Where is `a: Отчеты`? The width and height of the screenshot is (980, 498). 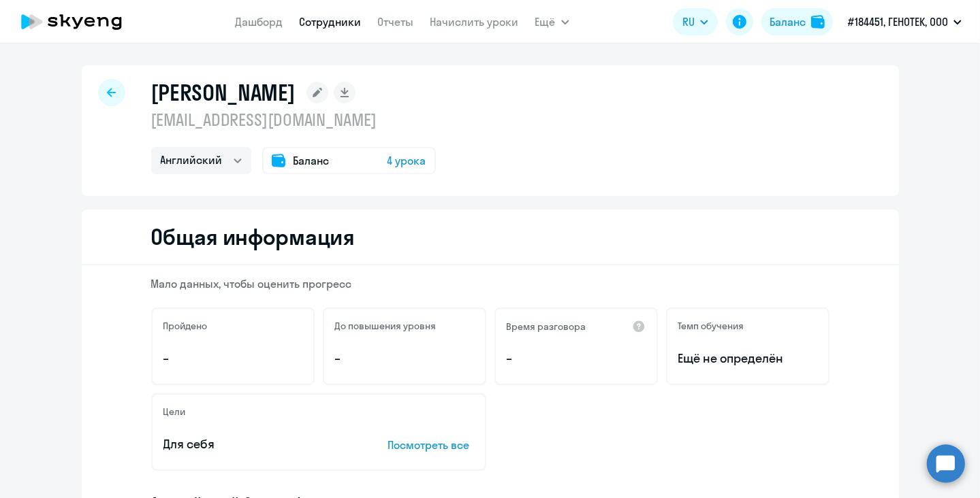
a: Отчеты is located at coordinates (396, 22).